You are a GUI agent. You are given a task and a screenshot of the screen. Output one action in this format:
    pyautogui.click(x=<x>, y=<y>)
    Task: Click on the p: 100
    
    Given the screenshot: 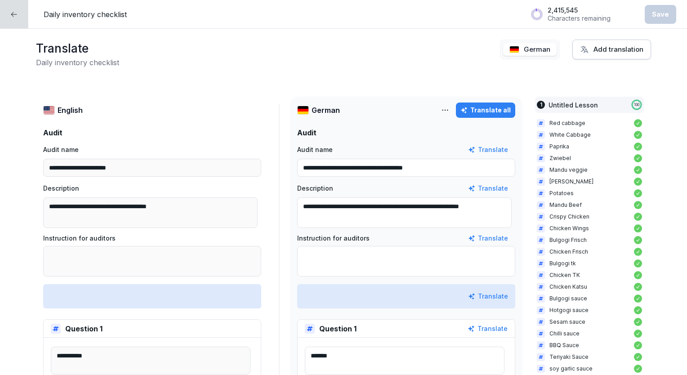 What is the action you would take?
    pyautogui.click(x=637, y=105)
    